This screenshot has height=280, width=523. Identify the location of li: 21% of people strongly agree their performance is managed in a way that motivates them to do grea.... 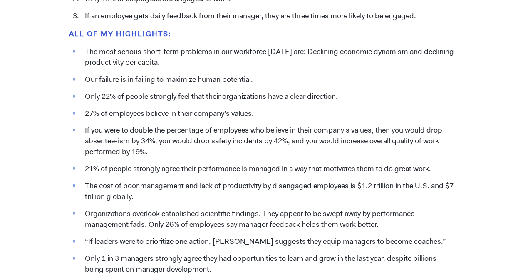
(267, 169).